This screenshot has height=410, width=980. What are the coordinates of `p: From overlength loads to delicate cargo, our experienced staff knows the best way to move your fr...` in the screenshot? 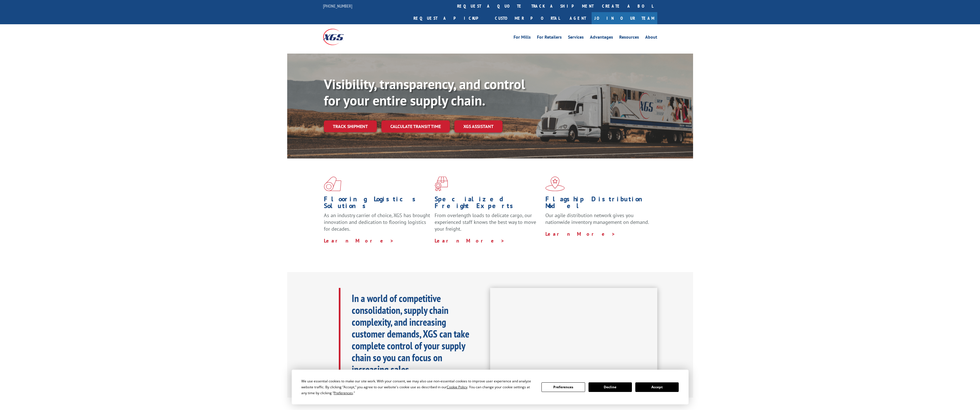 It's located at (488, 224).